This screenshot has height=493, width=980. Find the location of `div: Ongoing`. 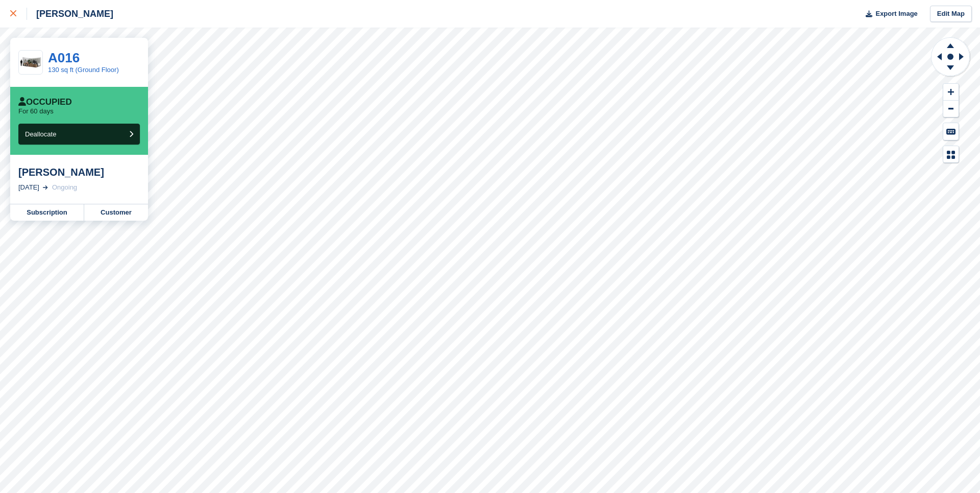

div: Ongoing is located at coordinates (64, 187).